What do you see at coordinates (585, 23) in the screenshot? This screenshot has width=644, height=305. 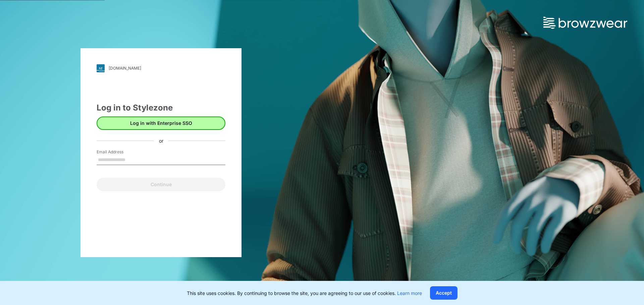 I see `img: browzwear-logo.73288ffb.svg` at bounding box center [585, 23].